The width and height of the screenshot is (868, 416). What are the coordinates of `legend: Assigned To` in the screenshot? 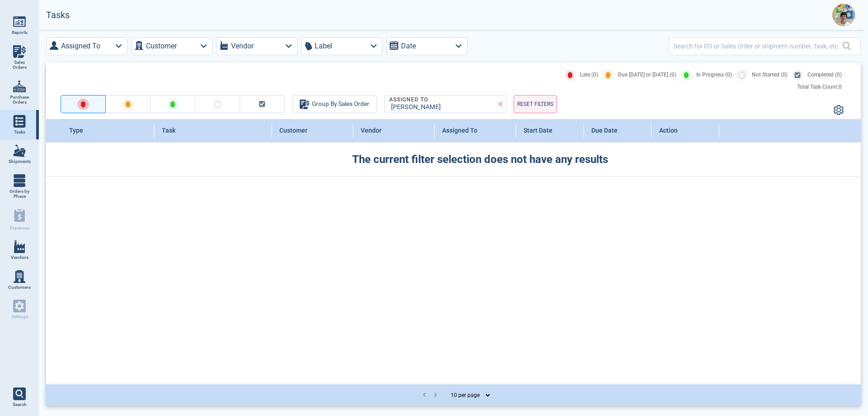 It's located at (408, 100).